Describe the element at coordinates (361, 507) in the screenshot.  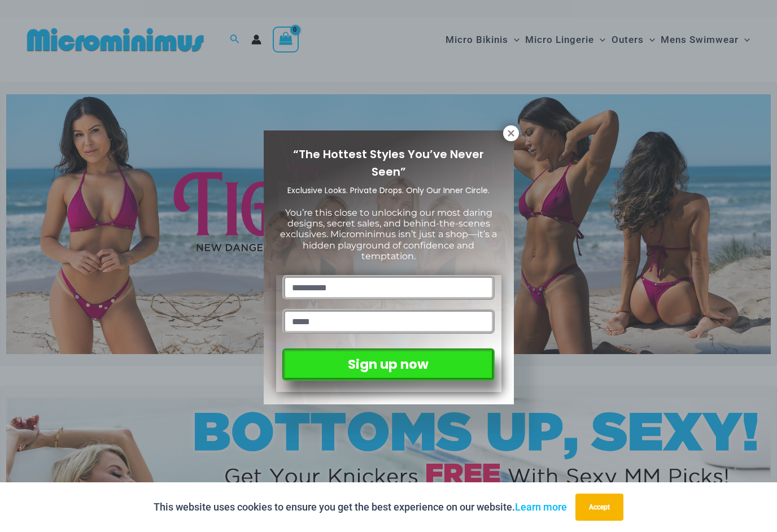
I see `p: This website uses cookies to ensure you get the best experience on our website.` at that location.